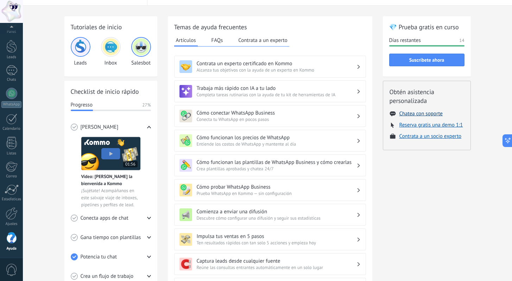 The height and width of the screenshot is (281, 512). I want to click on div: WhatsApp, so click(11, 104).